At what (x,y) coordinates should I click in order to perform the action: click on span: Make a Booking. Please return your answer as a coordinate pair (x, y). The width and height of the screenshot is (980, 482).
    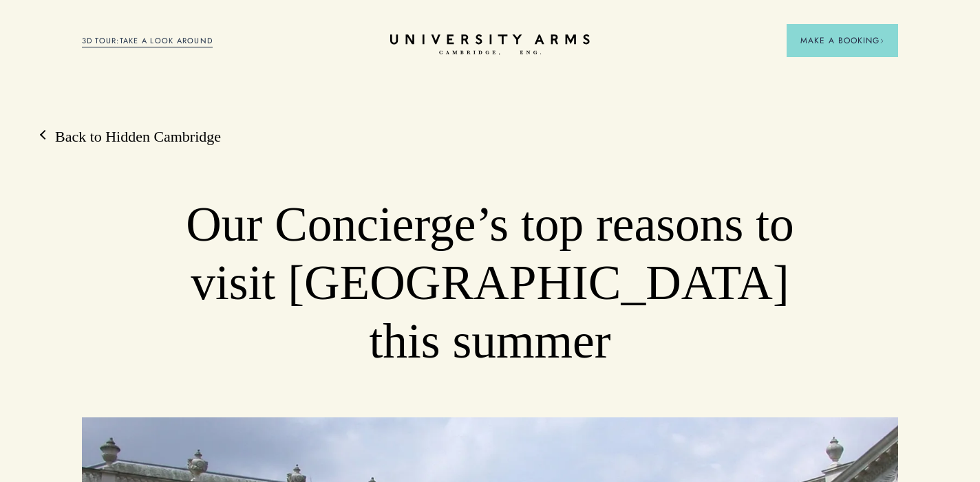
    Looking at the image, I should click on (843, 40).